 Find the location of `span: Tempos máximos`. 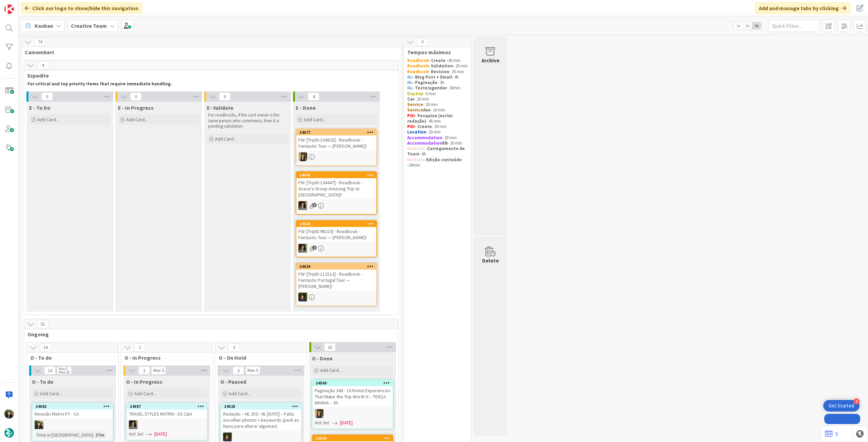

span: Tempos máximos is located at coordinates (435, 52).